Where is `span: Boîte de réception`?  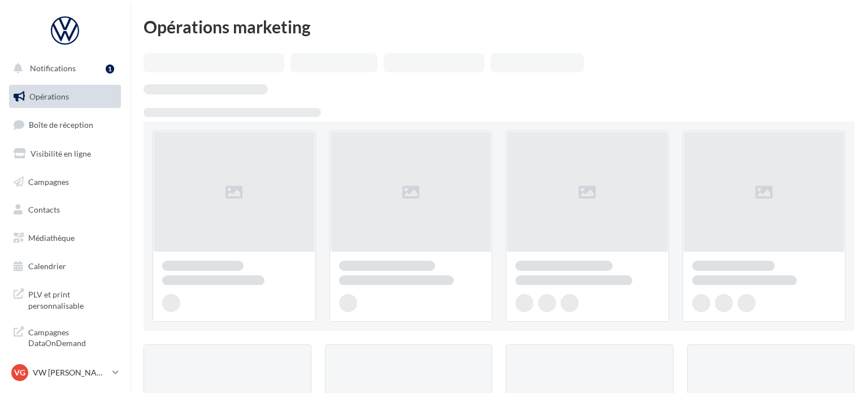
span: Boîte de réception is located at coordinates (61, 124).